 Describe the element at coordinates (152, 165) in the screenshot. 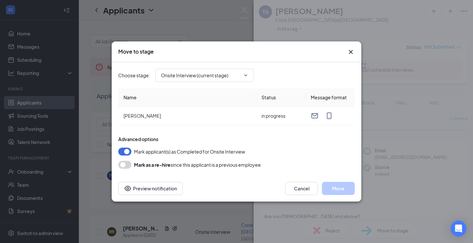

I see `b: Mark as a re-hire` at that location.